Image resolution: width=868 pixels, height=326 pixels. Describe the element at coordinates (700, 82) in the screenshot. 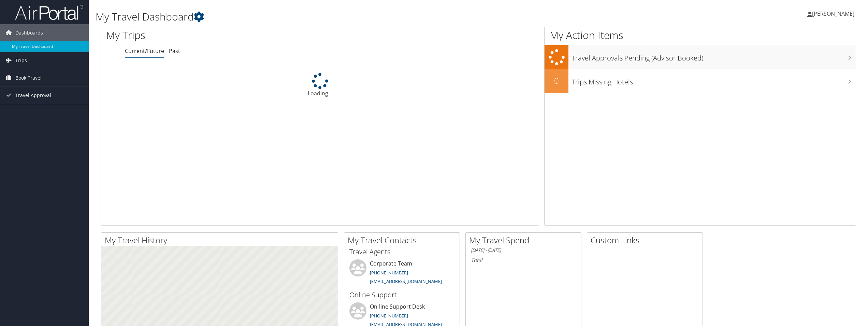

I see `a: 0Trips Missing Hotels` at that location.